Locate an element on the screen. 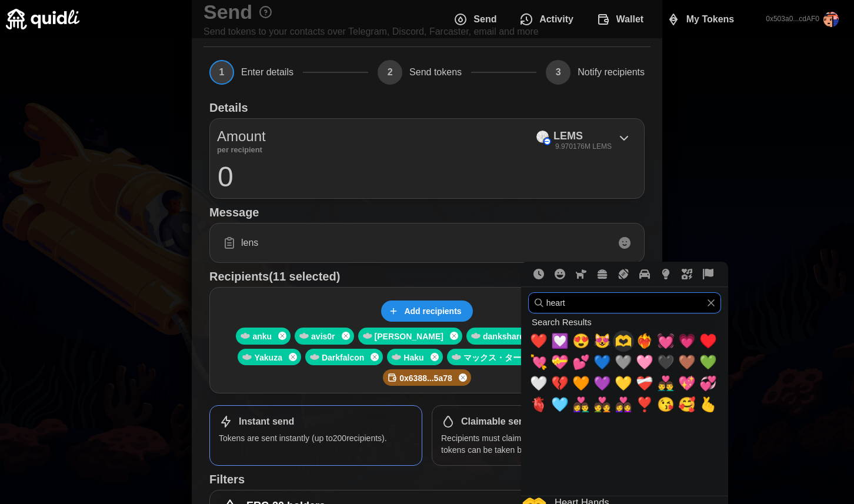 The image size is (854, 504). h1: Instant send is located at coordinates (267, 421).